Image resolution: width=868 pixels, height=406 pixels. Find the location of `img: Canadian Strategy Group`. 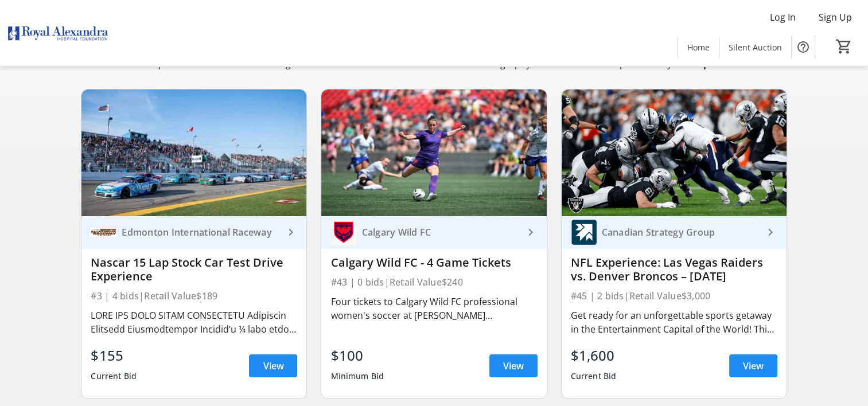

img: Canadian Strategy Group is located at coordinates (584, 232).